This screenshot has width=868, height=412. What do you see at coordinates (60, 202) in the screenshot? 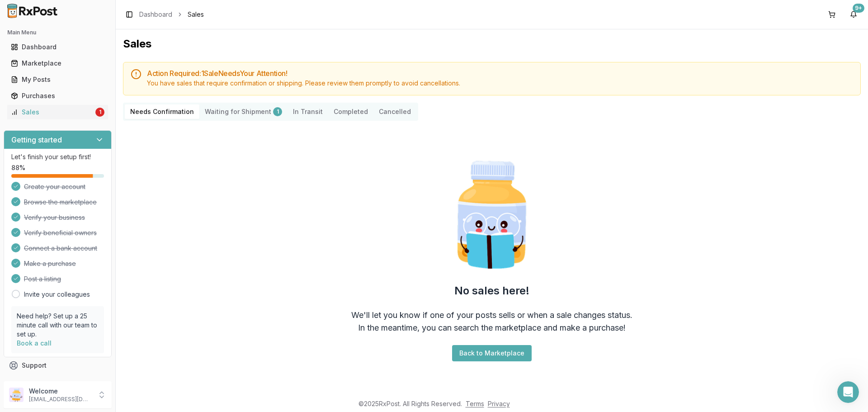
I see `span: Browse the marketplace` at bounding box center [60, 202].